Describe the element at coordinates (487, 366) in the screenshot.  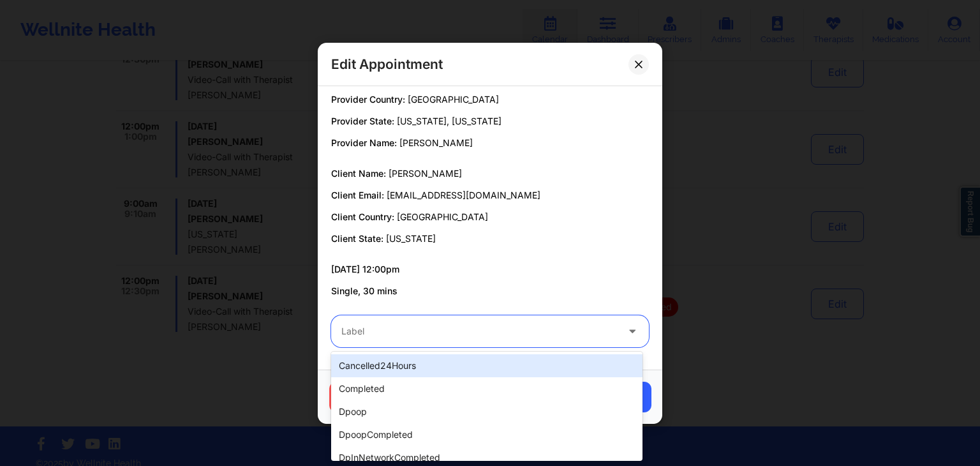
I see `div: cancelled24Hours` at that location.